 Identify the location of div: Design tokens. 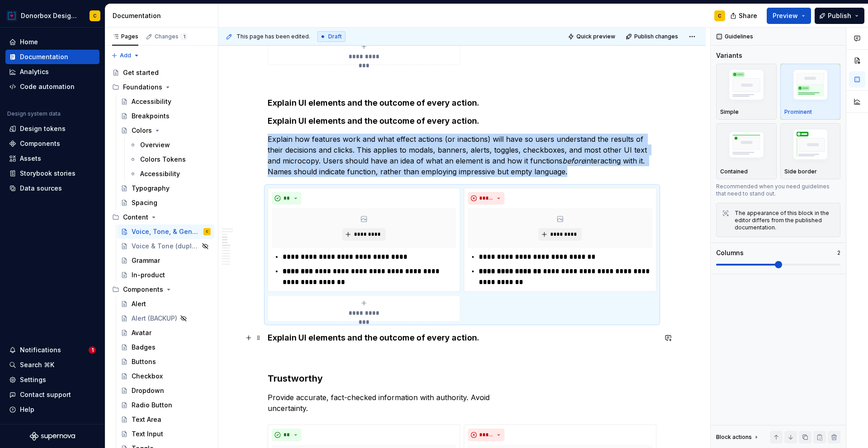
(42, 129).